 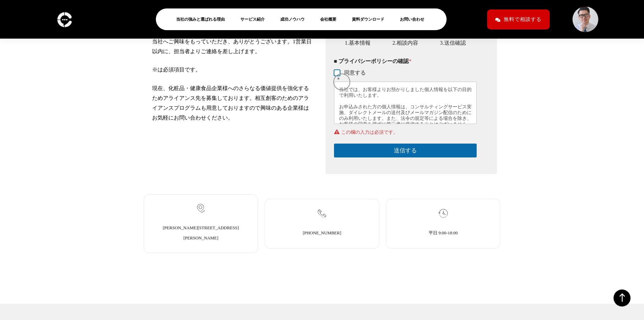 I want to click on a: 会社概要, so click(x=331, y=19).